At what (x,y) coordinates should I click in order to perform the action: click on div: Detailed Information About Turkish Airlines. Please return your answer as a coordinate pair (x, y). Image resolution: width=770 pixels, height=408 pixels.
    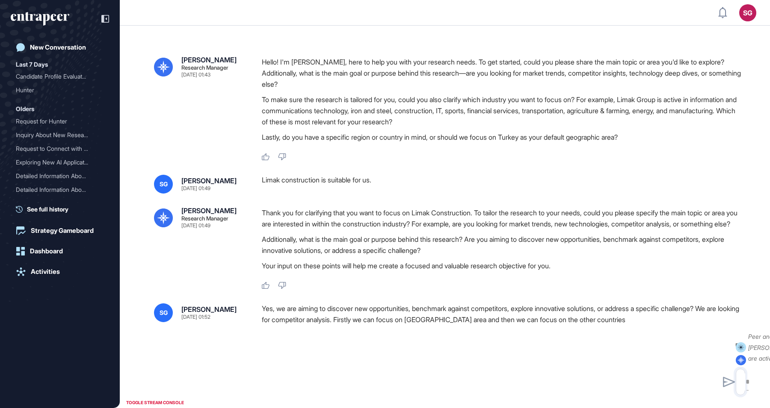
    Looking at the image, I should click on (60, 190).